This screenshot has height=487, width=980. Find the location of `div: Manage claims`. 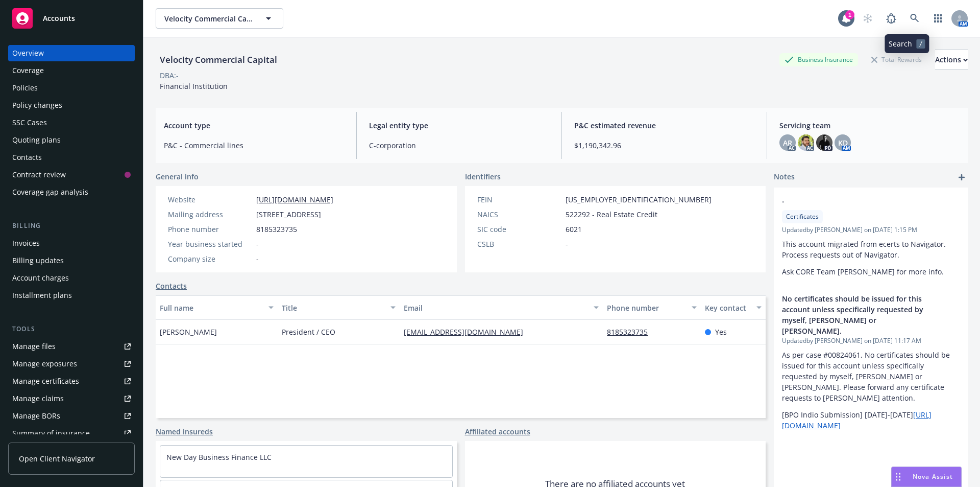

div: Manage claims is located at coordinates (38, 398).